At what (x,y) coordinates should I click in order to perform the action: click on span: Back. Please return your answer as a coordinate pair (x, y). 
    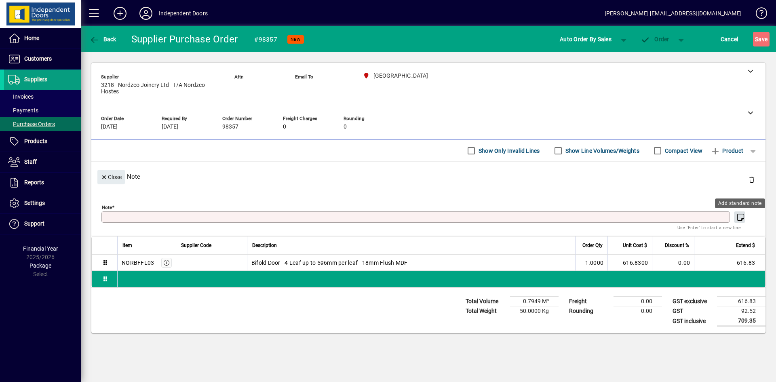
    Looking at the image, I should click on (103, 39).